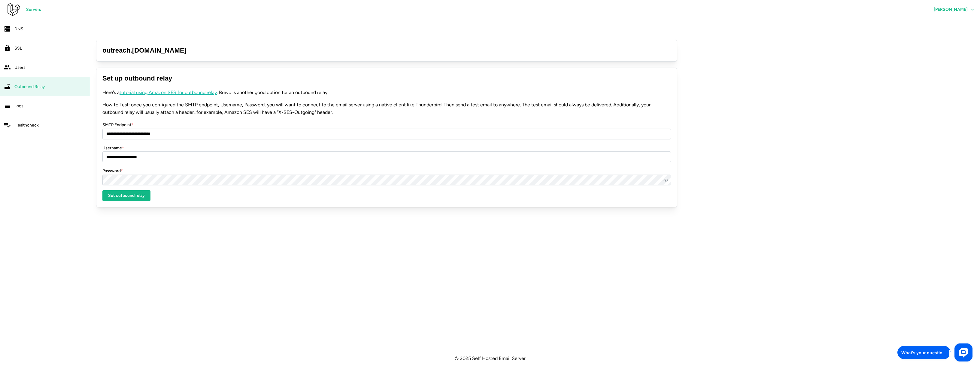 Image resolution: width=980 pixels, height=369 pixels. Describe the element at coordinates (28, 10) in the screenshot. I see `div: What's your question?` at that location.